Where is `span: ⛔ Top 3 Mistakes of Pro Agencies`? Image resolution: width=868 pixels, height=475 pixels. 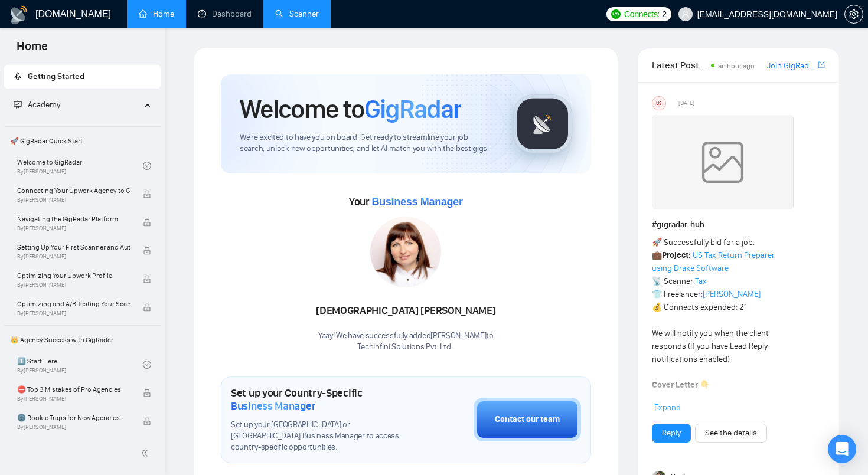 span: ⛔ Top 3 Mistakes of Pro Agencies is located at coordinates (74, 390).